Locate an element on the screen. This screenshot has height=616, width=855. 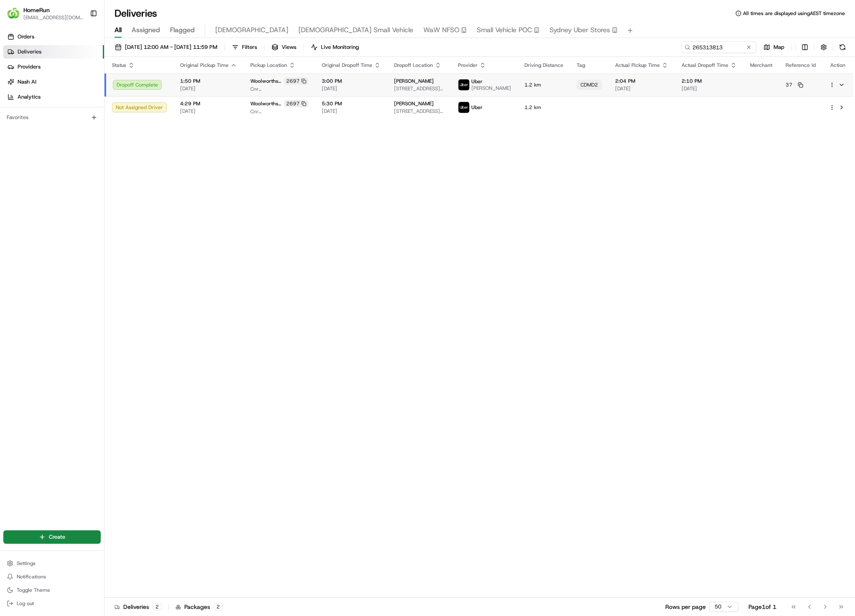
button: Refresh is located at coordinates (842, 47).